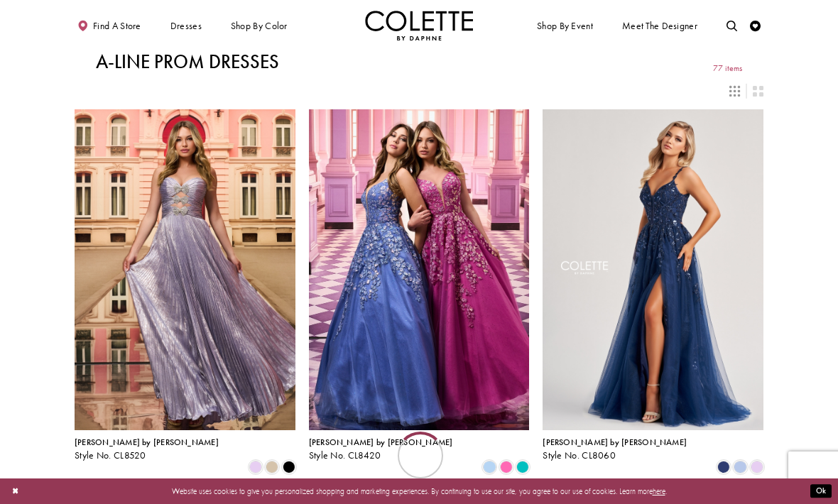  I want to click on a: Find a store, so click(108, 26).